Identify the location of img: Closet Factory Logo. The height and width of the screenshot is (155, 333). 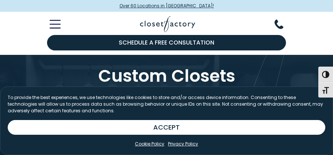
(167, 24).